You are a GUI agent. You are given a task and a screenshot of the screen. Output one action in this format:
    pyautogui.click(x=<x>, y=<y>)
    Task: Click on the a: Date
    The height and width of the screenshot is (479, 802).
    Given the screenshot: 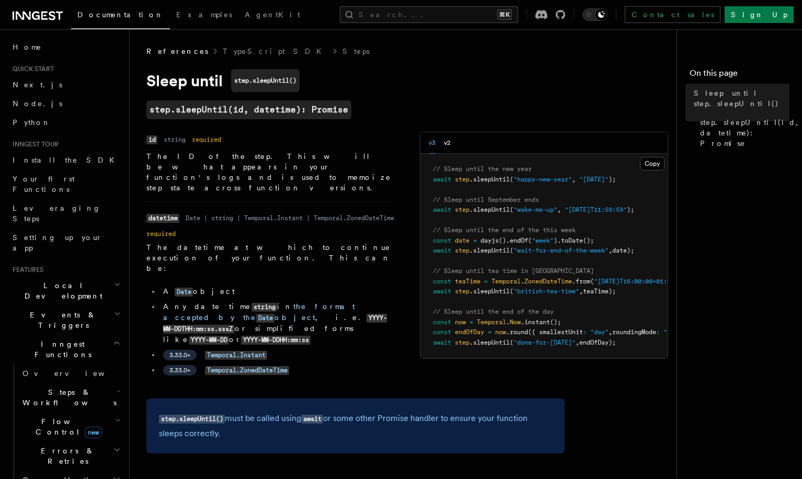 What is the action you would take?
    pyautogui.click(x=183, y=291)
    